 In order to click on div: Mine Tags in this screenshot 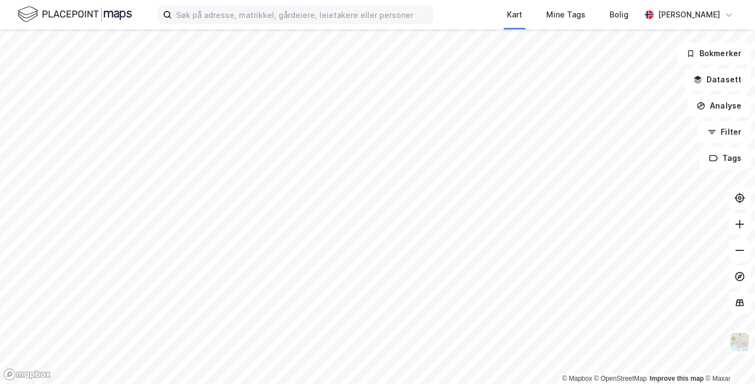, I will do `click(566, 15)`.